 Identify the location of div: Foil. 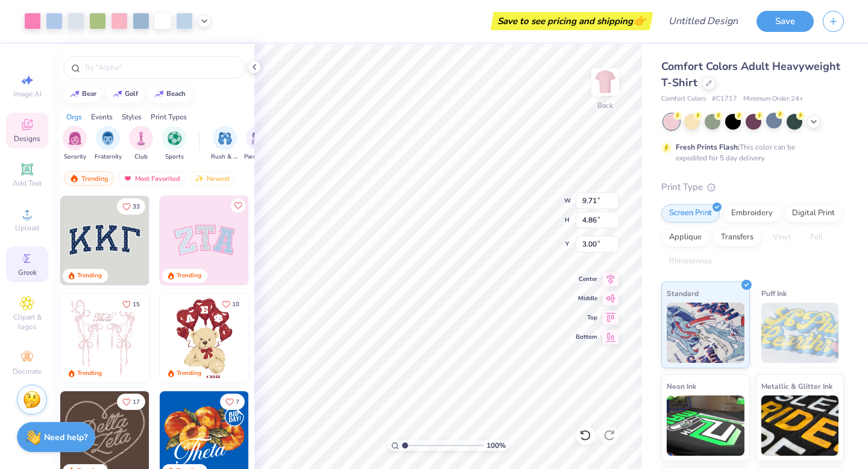
(816, 238).